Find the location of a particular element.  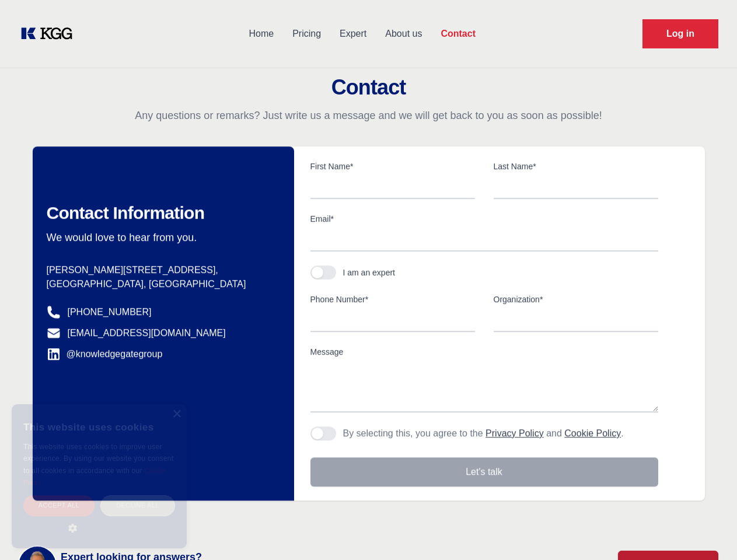

div: I am an expert is located at coordinates (369, 273).